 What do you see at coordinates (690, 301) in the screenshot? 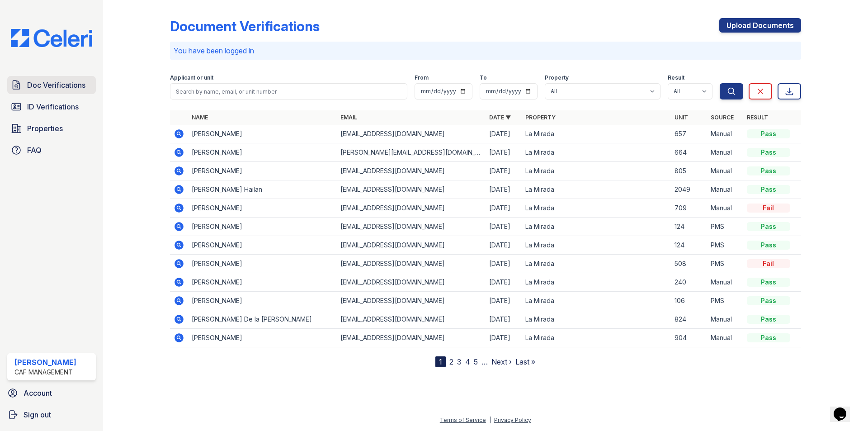
I see `td: 106` at bounding box center [690, 301].